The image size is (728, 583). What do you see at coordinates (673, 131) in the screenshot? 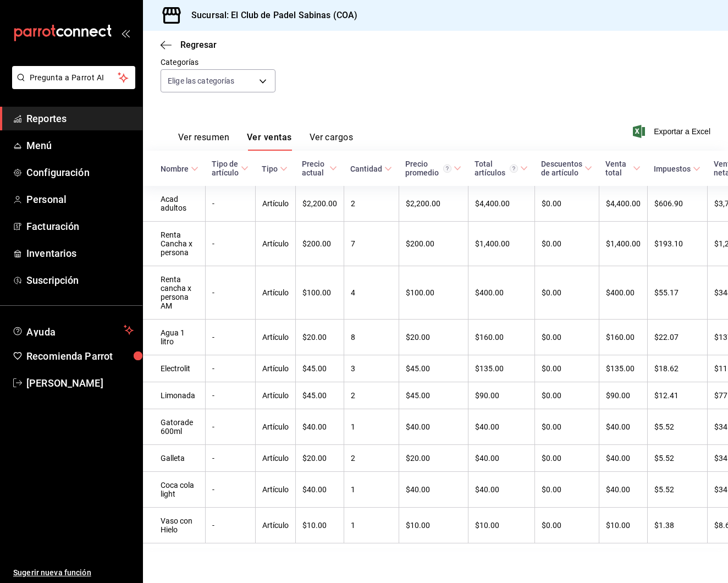
I see `span: Exportar a Excel` at bounding box center [673, 131].